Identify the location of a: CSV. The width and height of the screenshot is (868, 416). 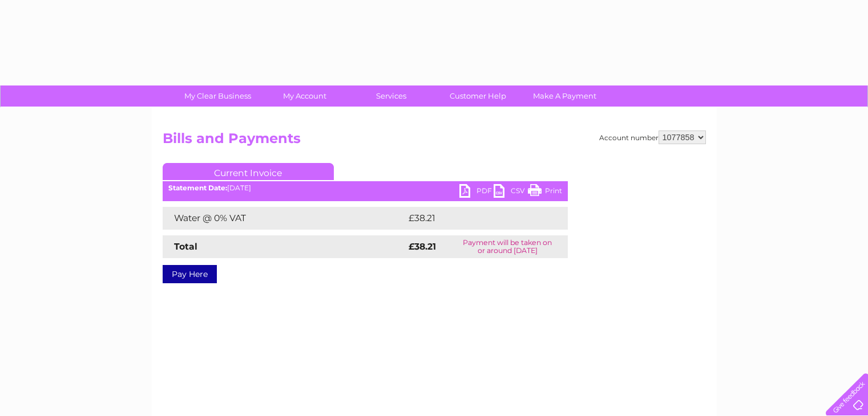
(511, 193).